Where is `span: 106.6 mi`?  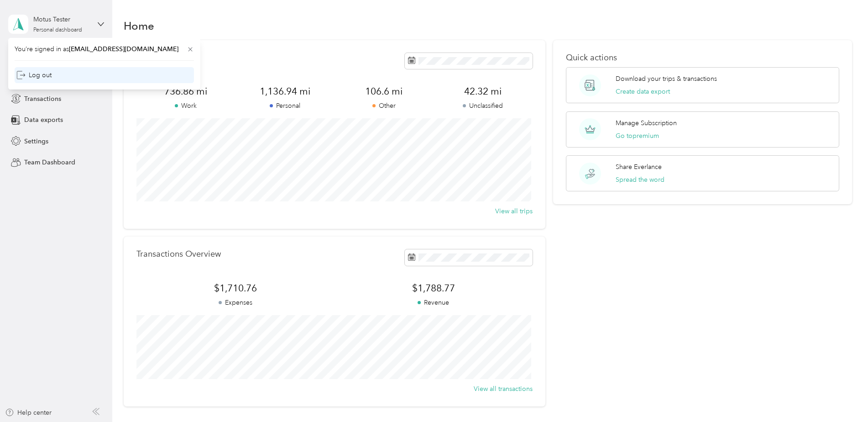 span: 106.6 mi is located at coordinates (384, 92).